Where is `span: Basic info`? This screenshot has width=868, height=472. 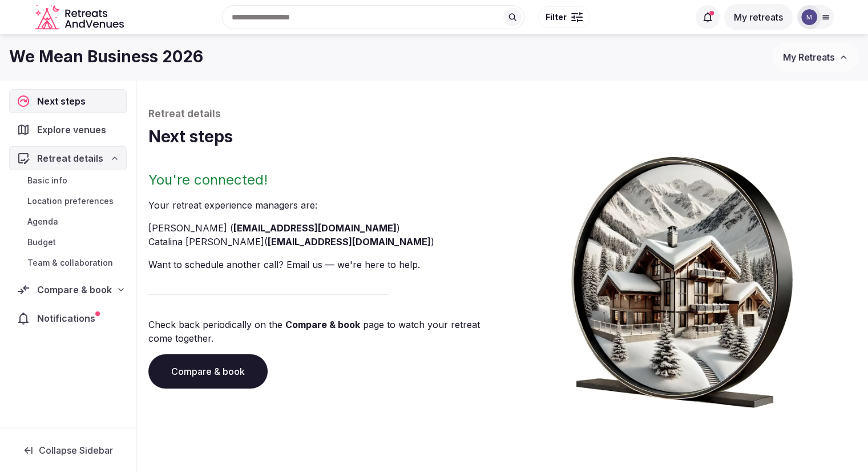
span: Basic info is located at coordinates (47, 181).